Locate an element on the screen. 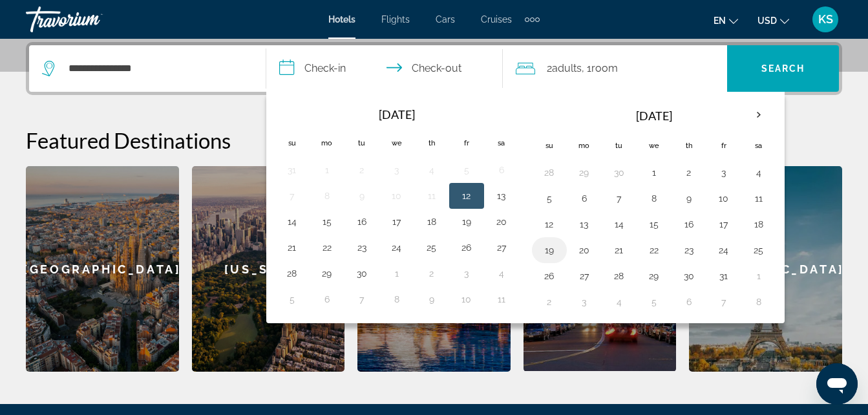 This screenshot has width=868, height=415. span: Flights is located at coordinates (396, 19).